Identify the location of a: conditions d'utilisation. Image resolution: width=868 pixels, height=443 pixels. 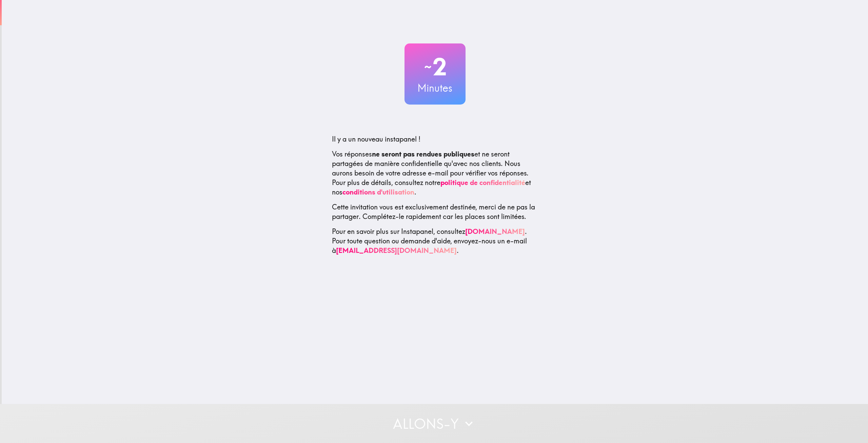
(378, 191).